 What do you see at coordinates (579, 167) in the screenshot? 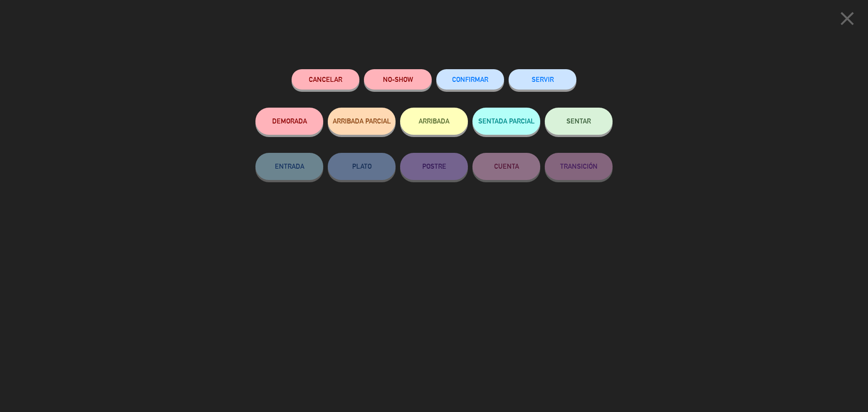
I see `button: TRANSICIÓN` at bounding box center [579, 167].